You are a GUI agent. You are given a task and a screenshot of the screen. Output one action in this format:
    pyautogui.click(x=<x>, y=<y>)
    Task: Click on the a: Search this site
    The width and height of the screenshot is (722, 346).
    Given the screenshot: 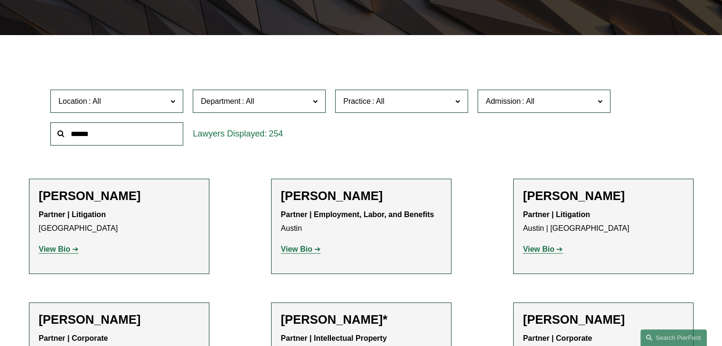 What is the action you would take?
    pyautogui.click(x=673, y=338)
    